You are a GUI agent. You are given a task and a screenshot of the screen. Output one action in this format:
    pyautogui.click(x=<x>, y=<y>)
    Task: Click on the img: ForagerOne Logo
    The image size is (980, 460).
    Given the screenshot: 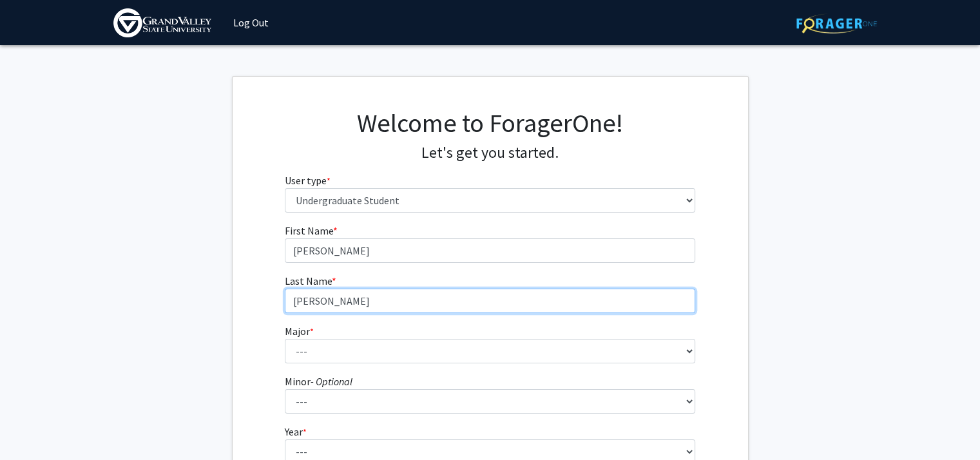 What is the action you would take?
    pyautogui.click(x=836, y=23)
    